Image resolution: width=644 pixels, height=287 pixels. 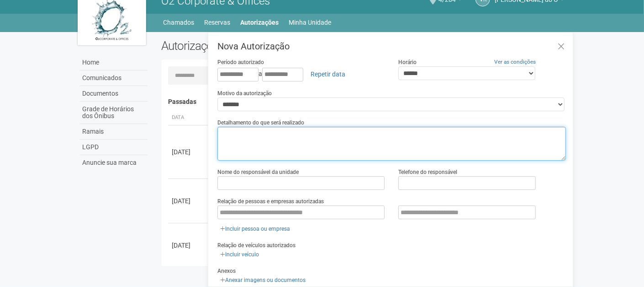 What do you see at coordinates (256, 245) in the screenshot?
I see `label: Relação de veículos autorizados` at bounding box center [256, 245].